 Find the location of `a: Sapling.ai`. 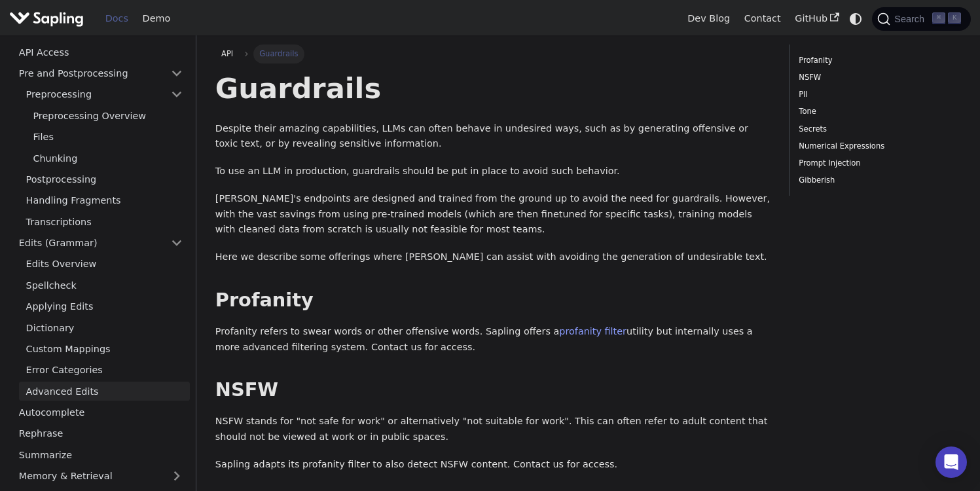

a: Sapling.ai is located at coordinates (48, 18).